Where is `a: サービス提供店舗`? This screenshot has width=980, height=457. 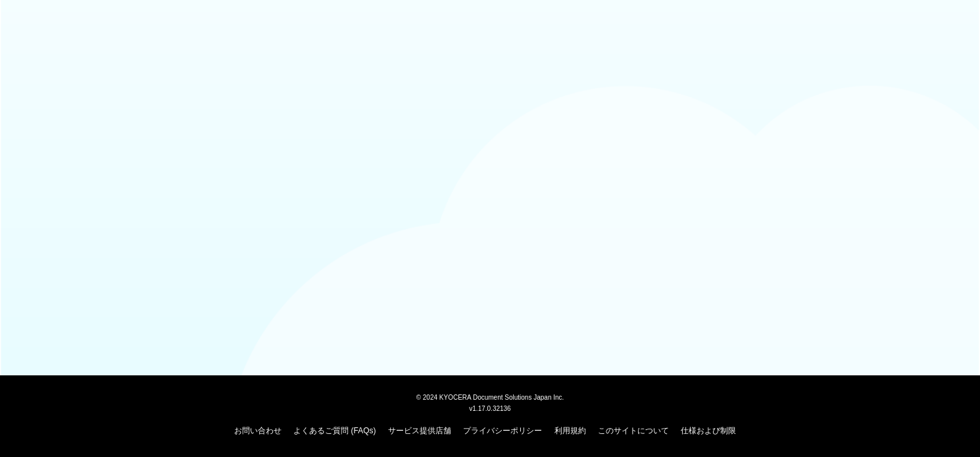 a: サービス提供店舗 is located at coordinates (419, 431).